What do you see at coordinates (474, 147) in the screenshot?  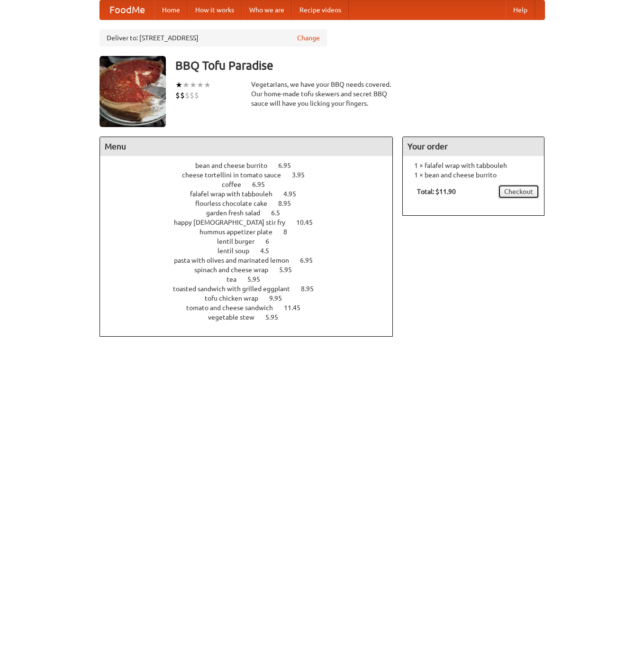 I see `h4: Your order` at bounding box center [474, 147].